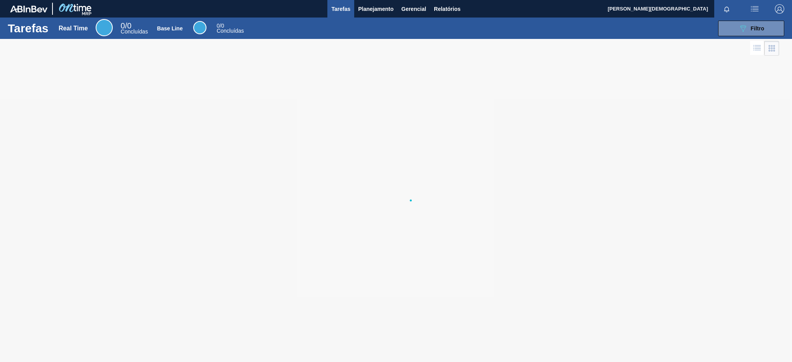 Image resolution: width=792 pixels, height=362 pixels. I want to click on img: Logout, so click(780, 9).